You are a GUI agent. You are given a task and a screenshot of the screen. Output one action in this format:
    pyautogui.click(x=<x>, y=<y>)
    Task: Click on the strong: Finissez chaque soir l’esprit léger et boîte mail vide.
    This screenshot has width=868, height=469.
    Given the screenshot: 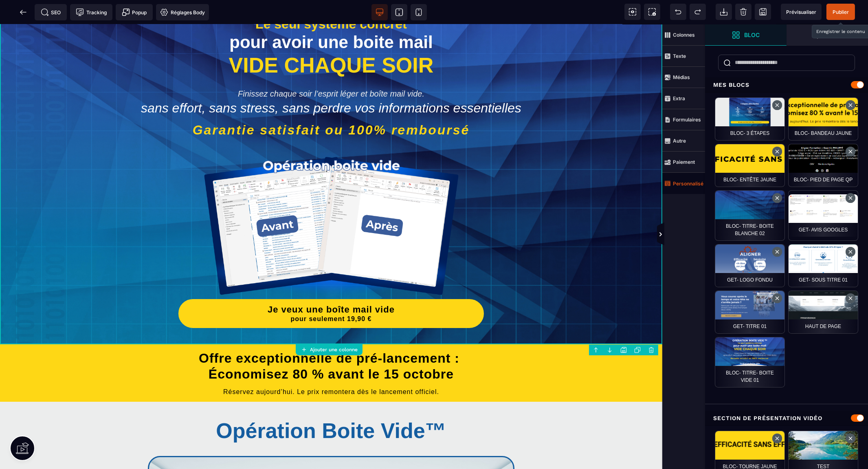 What is the action you would take?
    pyautogui.click(x=331, y=70)
    